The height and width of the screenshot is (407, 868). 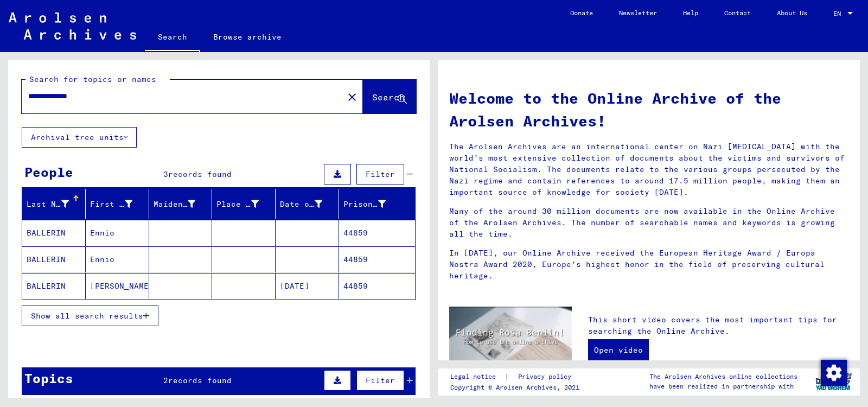 I want to click on a: Privacy policy, so click(x=547, y=377).